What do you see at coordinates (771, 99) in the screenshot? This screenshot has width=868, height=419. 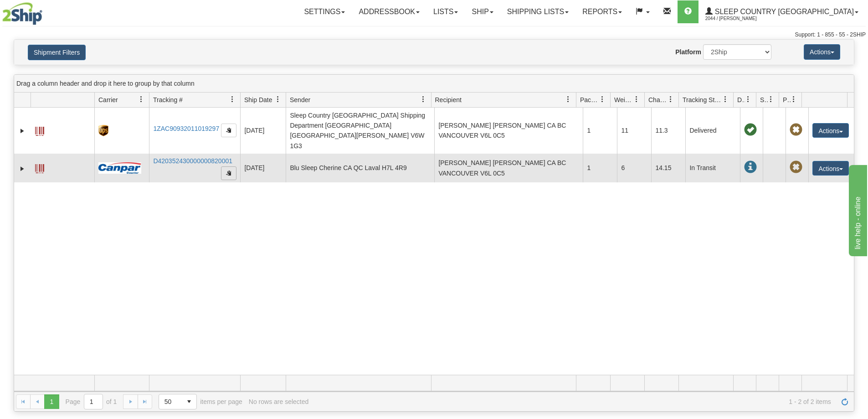 I see `a: Shipment Issues filter column settings` at bounding box center [771, 99].